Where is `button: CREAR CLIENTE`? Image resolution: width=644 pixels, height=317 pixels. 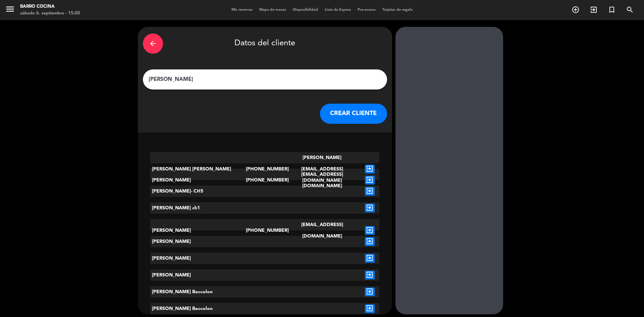
button: CREAR CLIENTE is located at coordinates (354, 114).